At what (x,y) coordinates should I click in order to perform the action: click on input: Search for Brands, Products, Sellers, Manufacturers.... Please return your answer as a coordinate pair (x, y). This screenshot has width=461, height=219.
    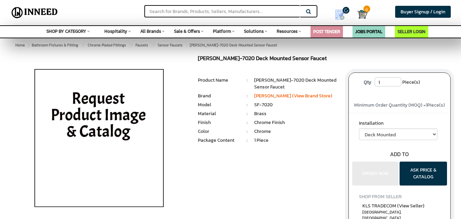
    Looking at the image, I should click on (222, 11).